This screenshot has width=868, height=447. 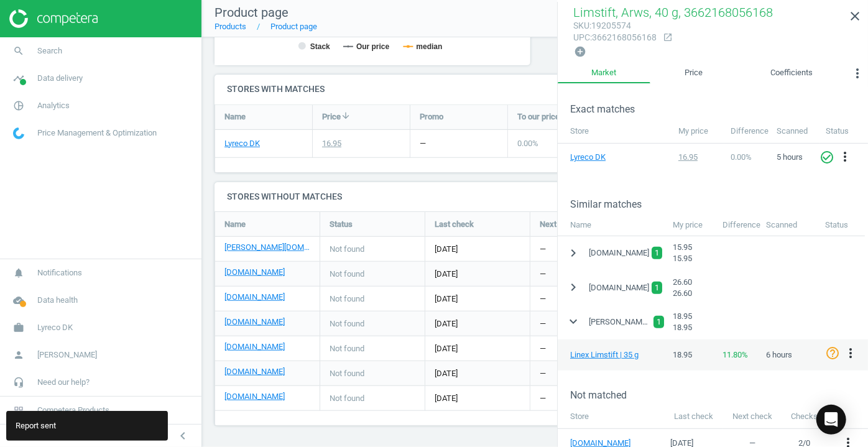 I want to click on span: Last check, so click(x=454, y=225).